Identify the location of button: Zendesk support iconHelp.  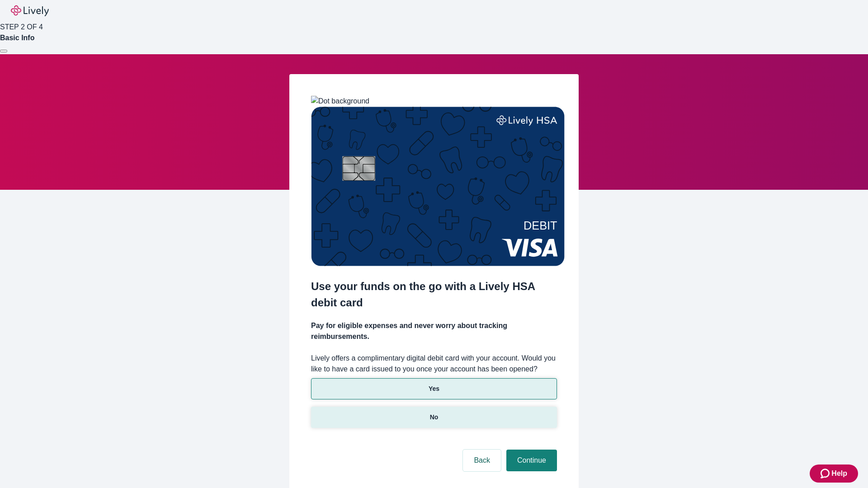
(834, 473).